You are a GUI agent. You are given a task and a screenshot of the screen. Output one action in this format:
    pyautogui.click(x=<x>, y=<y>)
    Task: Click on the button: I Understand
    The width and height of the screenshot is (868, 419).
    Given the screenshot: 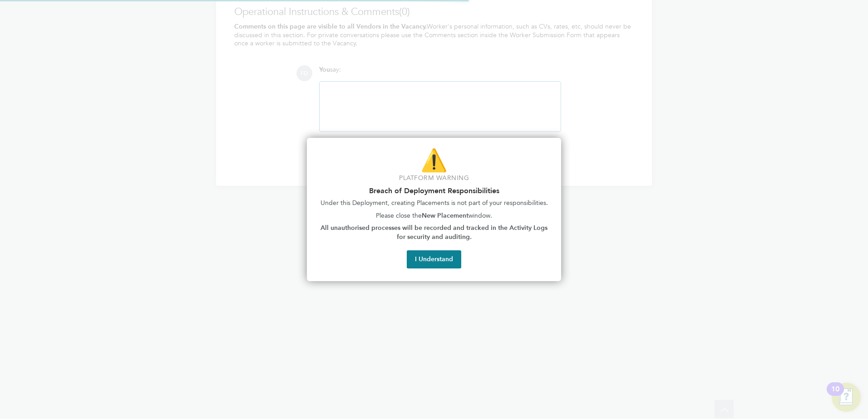 What is the action you would take?
    pyautogui.click(x=434, y=259)
    